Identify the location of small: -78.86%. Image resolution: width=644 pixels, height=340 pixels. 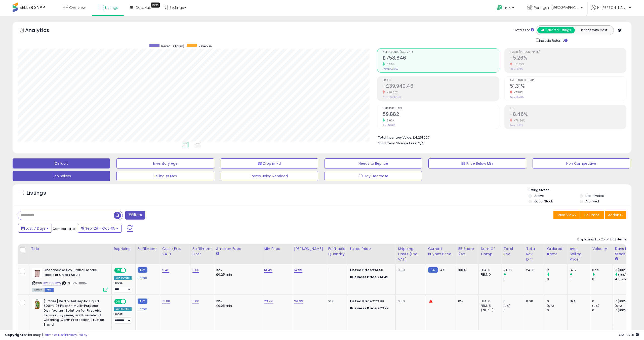
(519, 120).